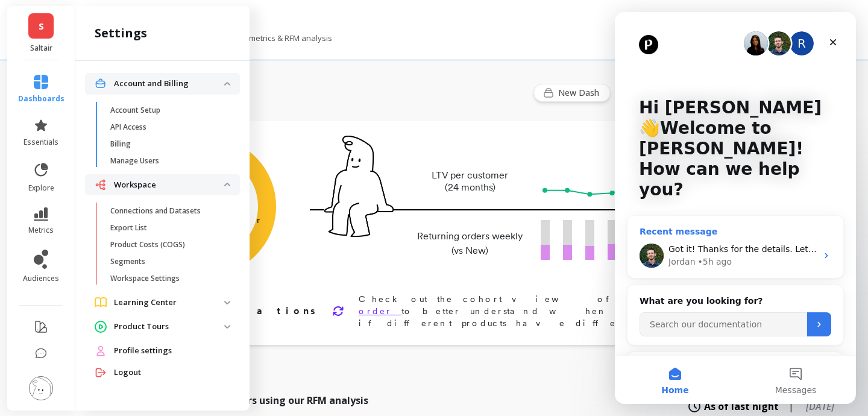  I want to click on p: Manage Users, so click(135, 161).